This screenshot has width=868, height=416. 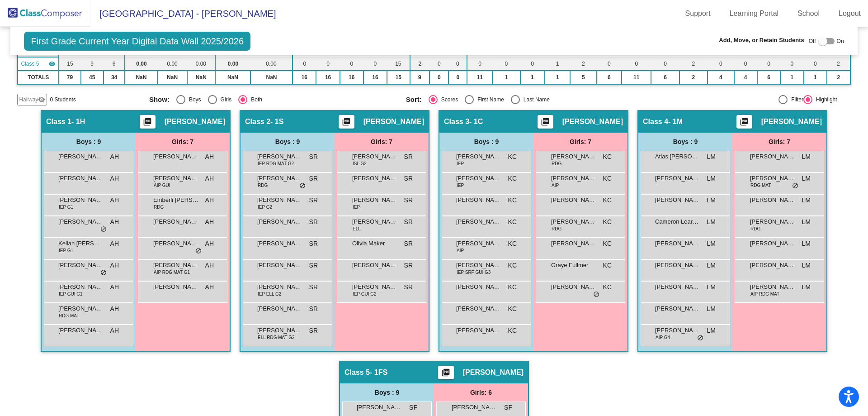 I want to click on button: Print Students Details, so click(x=545, y=122).